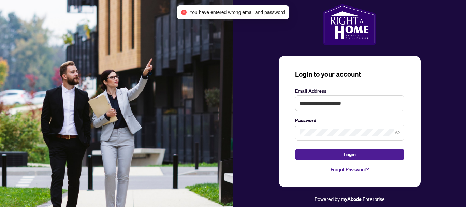 Image resolution: width=466 pixels, height=207 pixels. I want to click on label: Email Address, so click(349, 91).